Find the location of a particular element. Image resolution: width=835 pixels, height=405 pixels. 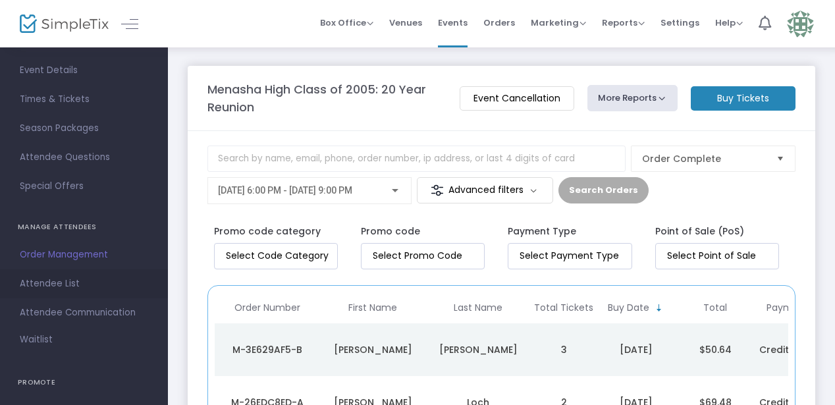

span: Order Complete is located at coordinates (704, 159).